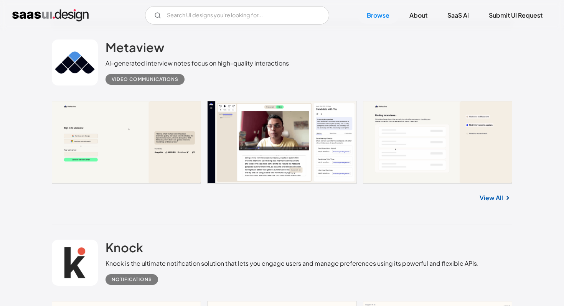  What do you see at coordinates (237, 15) in the screenshot?
I see `form: Email Form` at bounding box center [237, 15].